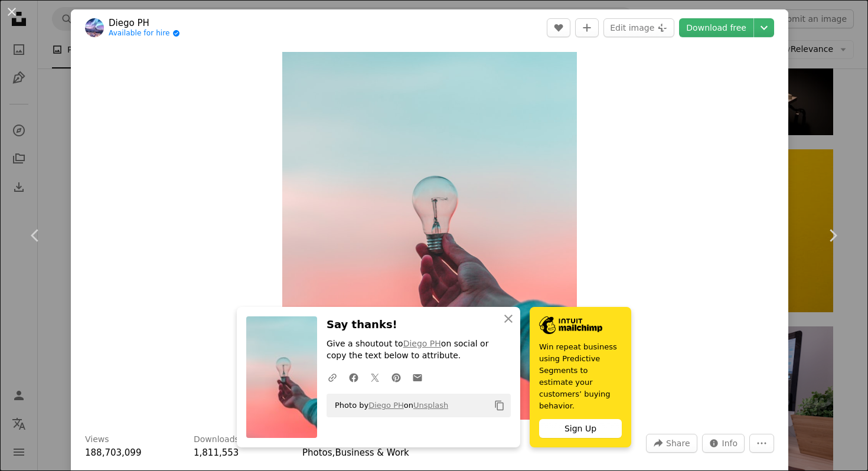 The image size is (868, 471). Describe the element at coordinates (571, 325) in the screenshot. I see `img: file-1690386555781-336d1949dad1image` at that location.